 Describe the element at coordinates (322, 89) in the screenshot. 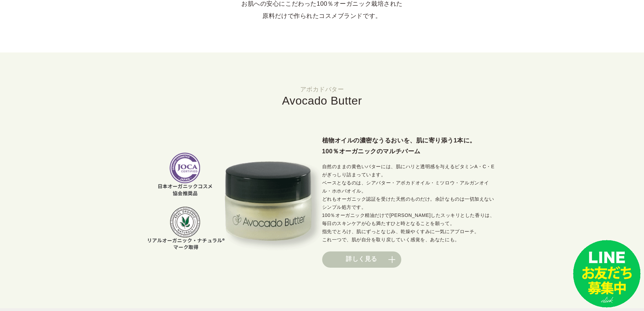

I see `small: アボカドバター` at that location.